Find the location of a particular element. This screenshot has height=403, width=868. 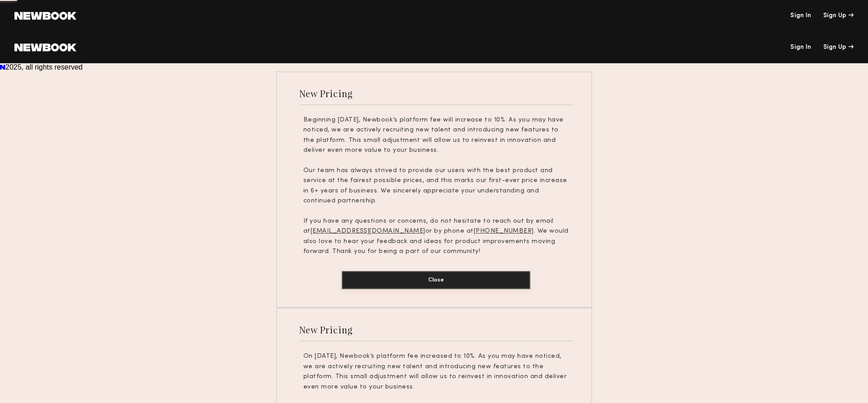

span: 2025, all rights reserved is located at coordinates (44, 67).